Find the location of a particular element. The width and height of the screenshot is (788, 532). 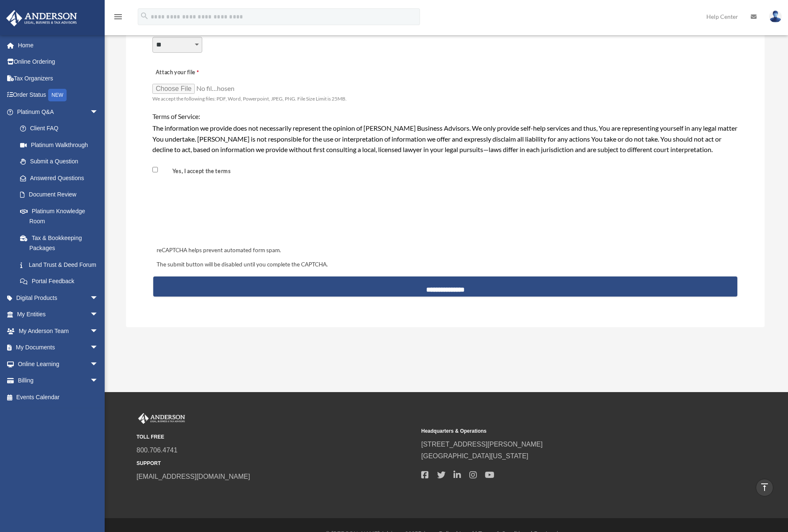

a: 800.706.4741 is located at coordinates (157, 450).